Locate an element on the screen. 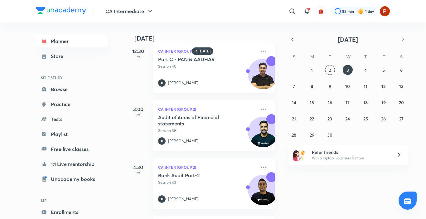 The width and height of the screenshot is (426, 219). button: September 16, 2025 is located at coordinates (330, 102).